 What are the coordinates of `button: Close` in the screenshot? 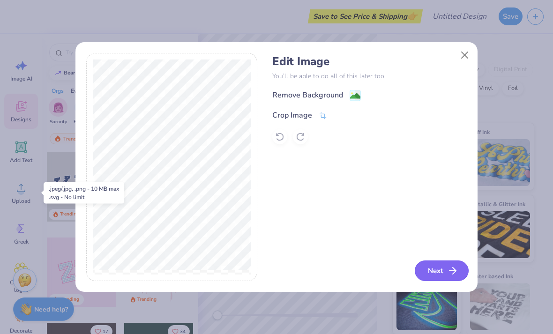 It's located at (465, 55).